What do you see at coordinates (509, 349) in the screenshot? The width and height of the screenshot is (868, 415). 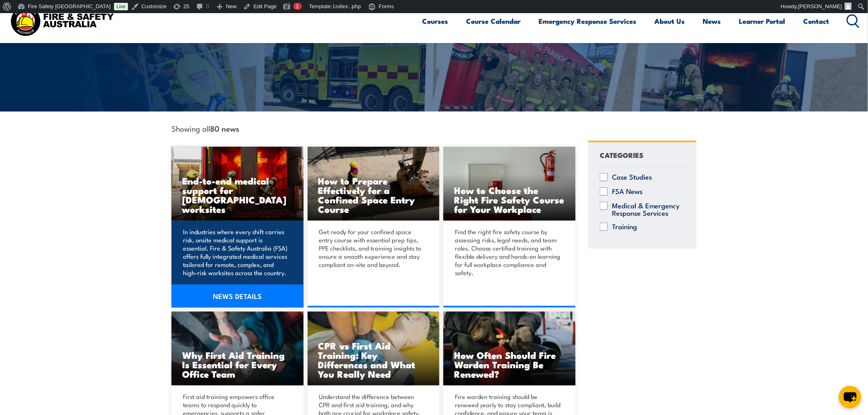 I see `img: pexels-shvetsa-5965211` at bounding box center [509, 349].